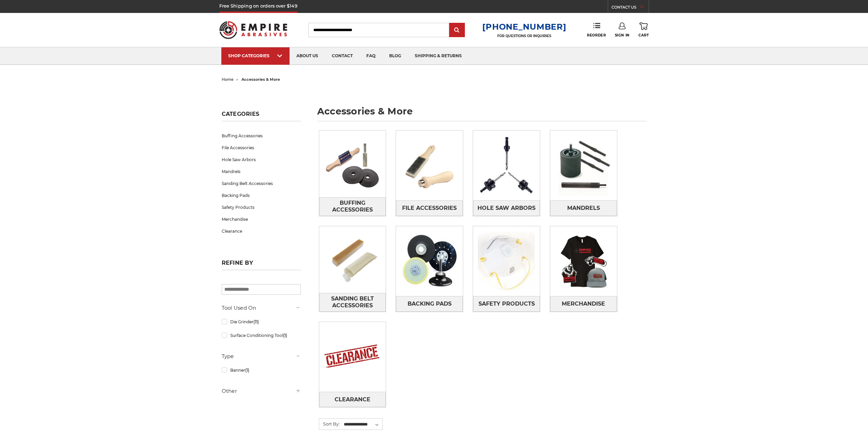 This screenshot has height=433, width=868. What do you see at coordinates (506, 208) in the screenshot?
I see `span: Hole Saw Arbors` at bounding box center [506, 208].